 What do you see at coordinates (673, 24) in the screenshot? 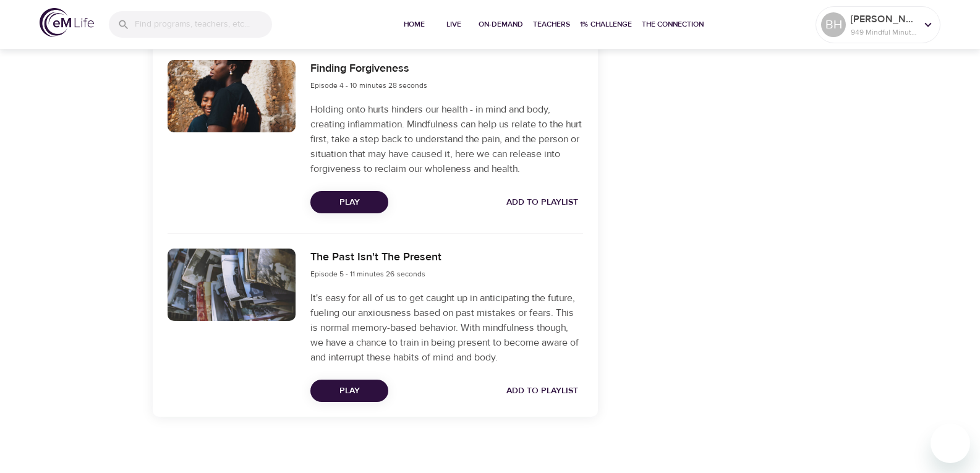
I see `span: The Connection` at bounding box center [673, 24].